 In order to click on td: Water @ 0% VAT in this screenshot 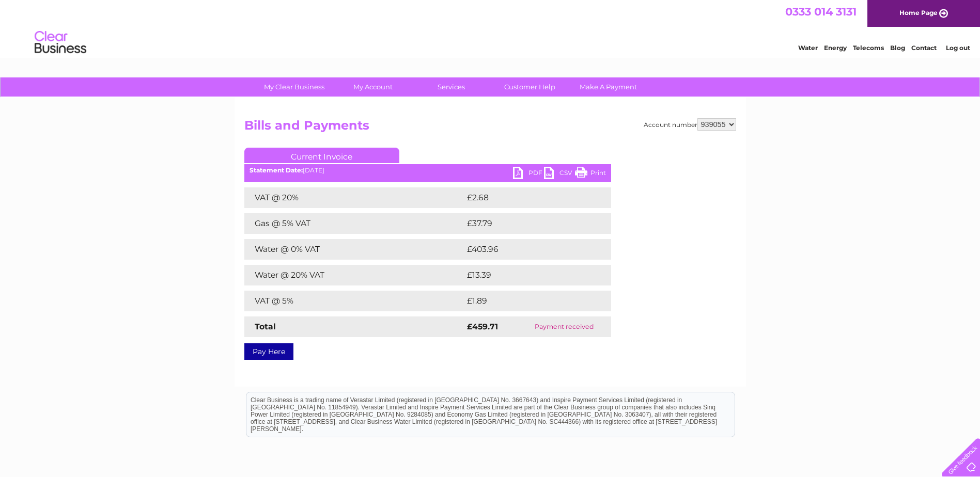, I will do `click(354, 250)`.